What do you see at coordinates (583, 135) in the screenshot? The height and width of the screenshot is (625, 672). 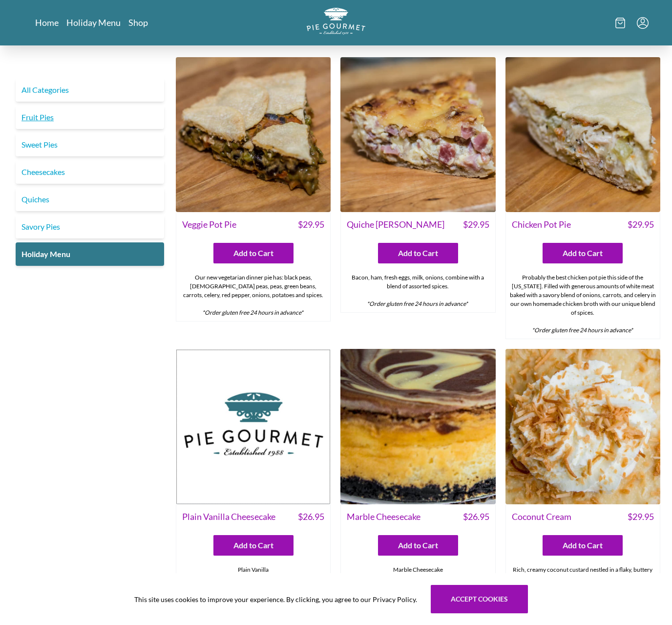 I see `a: Chicken Pot Pie` at bounding box center [583, 135].